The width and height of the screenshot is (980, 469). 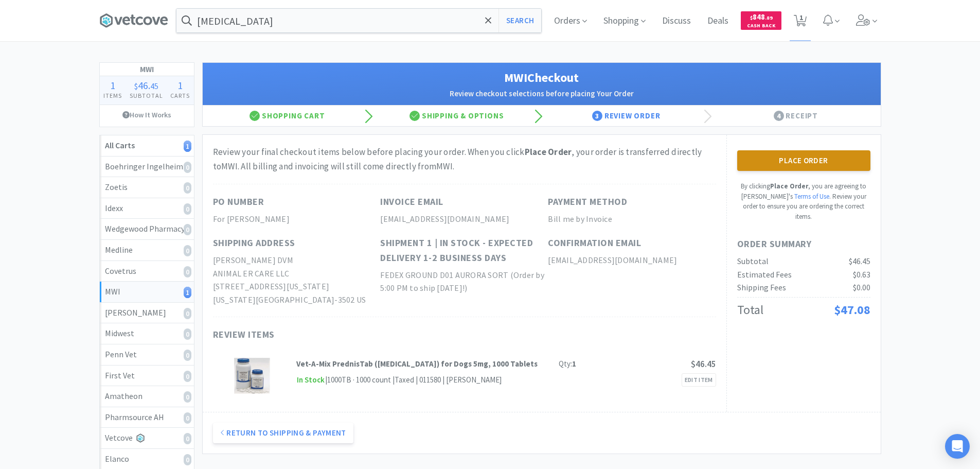 What do you see at coordinates (297, 274) in the screenshot?
I see `h2: ANIMAL ER CARE LLC` at bounding box center [297, 274].